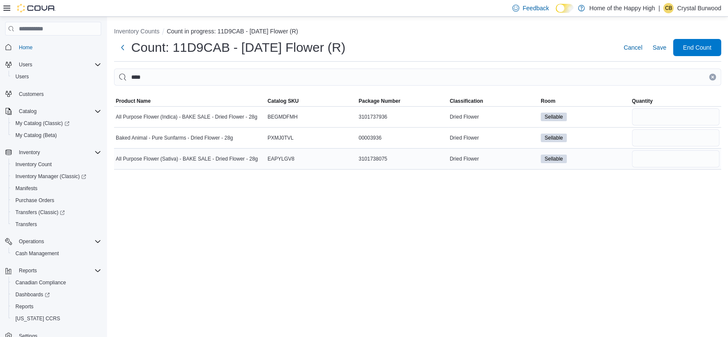  What do you see at coordinates (31, 94) in the screenshot?
I see `a: Customers` at bounding box center [31, 94].